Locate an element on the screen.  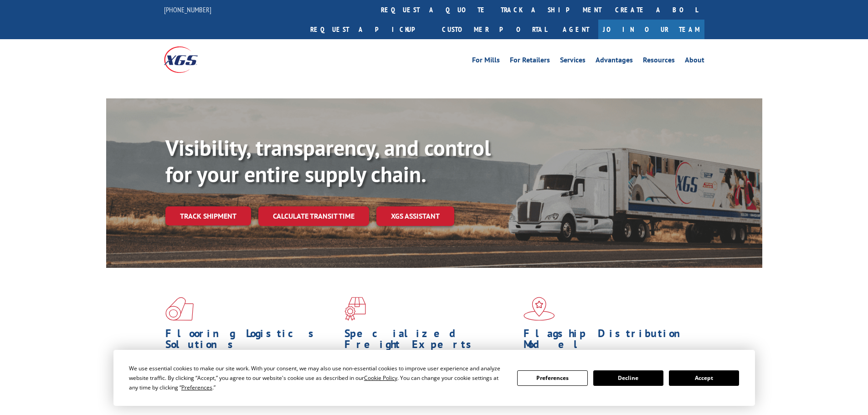
a: About is located at coordinates (695, 61).